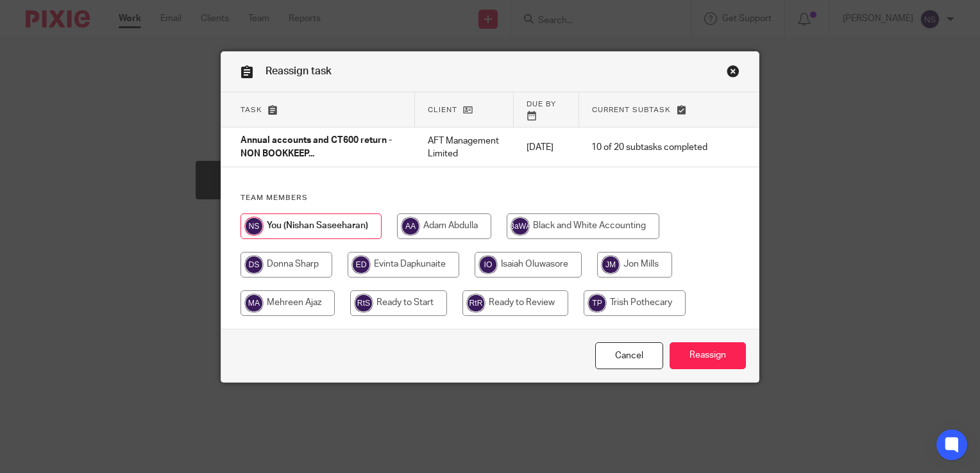 This screenshot has width=980, height=473. Describe the element at coordinates (490, 198) in the screenshot. I see `h4: Team members` at that location.